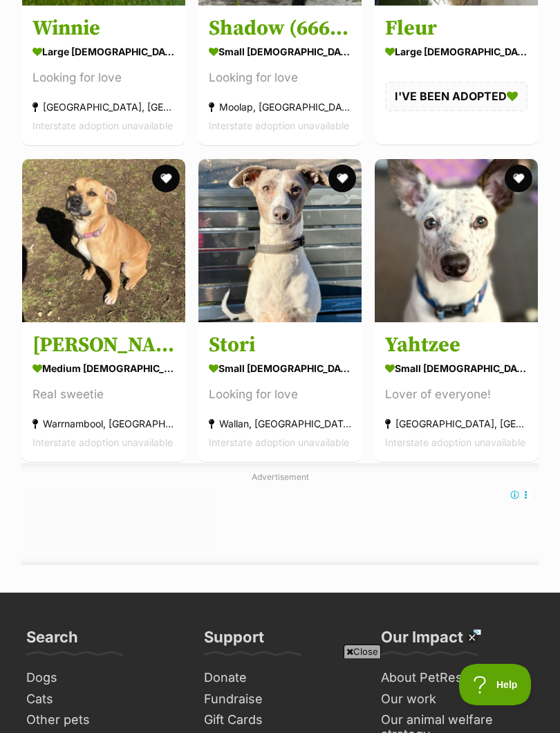 This screenshot has width=560, height=733. Describe the element at coordinates (280, 240) in the screenshot. I see `img: Stori` at that location.